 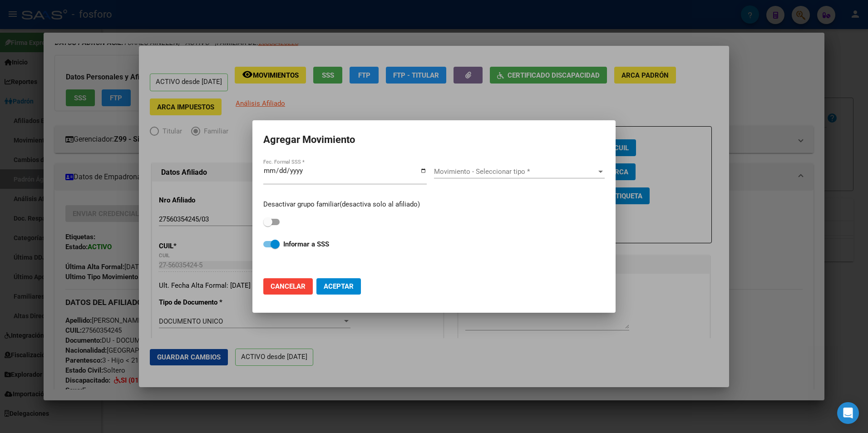 I want to click on strong: Informar a SSS, so click(x=306, y=244).